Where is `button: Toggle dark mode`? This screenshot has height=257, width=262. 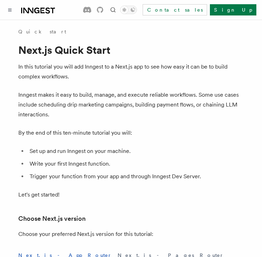 button: Toggle dark mode is located at coordinates (129, 10).